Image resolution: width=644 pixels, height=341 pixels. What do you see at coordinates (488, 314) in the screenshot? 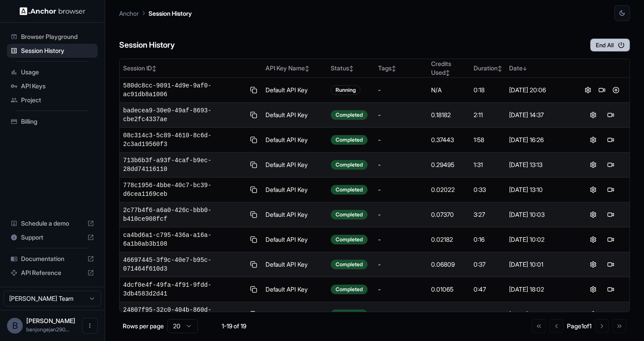
I see `div: 1:40` at bounding box center [488, 314].